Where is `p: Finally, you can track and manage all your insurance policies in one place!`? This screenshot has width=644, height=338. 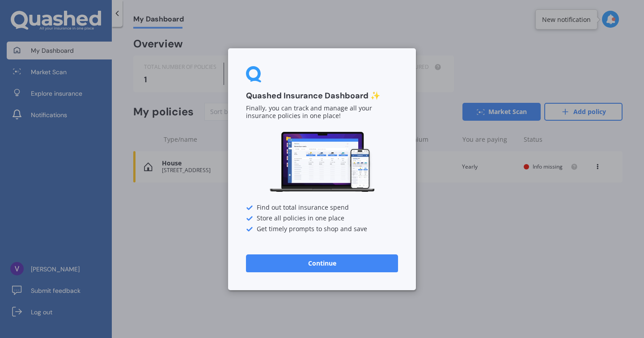
p: Finally, you can track and manage all your insurance policies in one place! is located at coordinates (322, 112).